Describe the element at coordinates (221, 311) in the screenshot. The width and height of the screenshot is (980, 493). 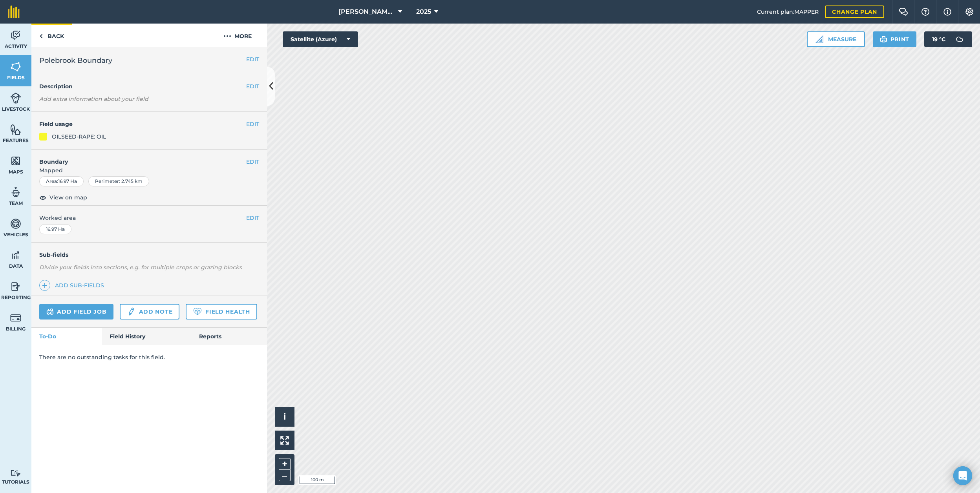
I see `a: Field Health` at that location.